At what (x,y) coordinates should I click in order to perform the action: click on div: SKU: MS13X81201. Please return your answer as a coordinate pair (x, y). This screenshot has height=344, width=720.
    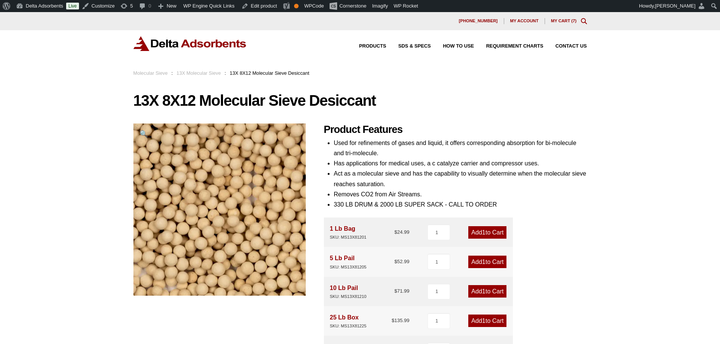
    Looking at the image, I should click on (348, 237).